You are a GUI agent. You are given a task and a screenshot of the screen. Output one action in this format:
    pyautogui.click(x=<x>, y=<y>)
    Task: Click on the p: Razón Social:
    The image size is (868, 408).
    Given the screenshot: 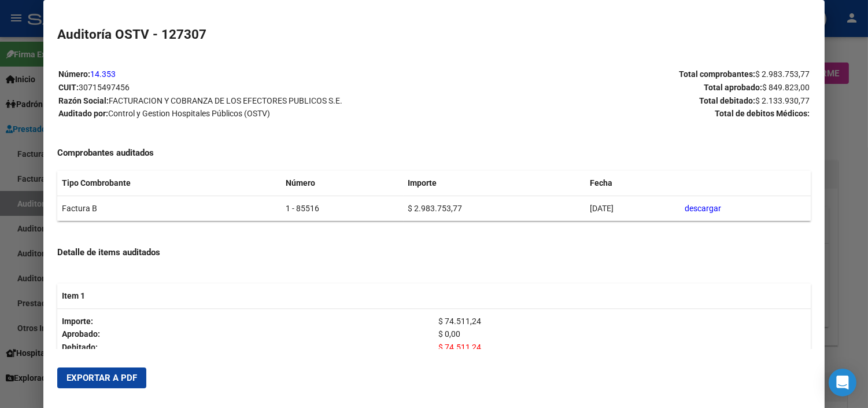 What is the action you would take?
    pyautogui.click(x=246, y=101)
    